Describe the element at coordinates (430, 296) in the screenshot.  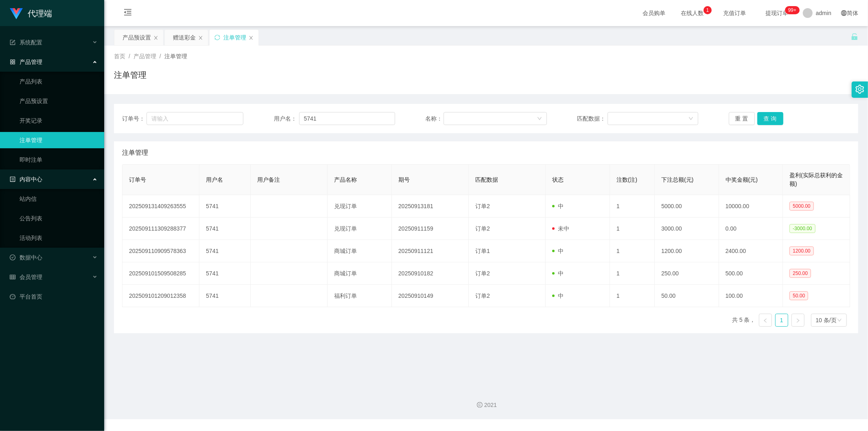
I see `td: 20250910149` at that location.